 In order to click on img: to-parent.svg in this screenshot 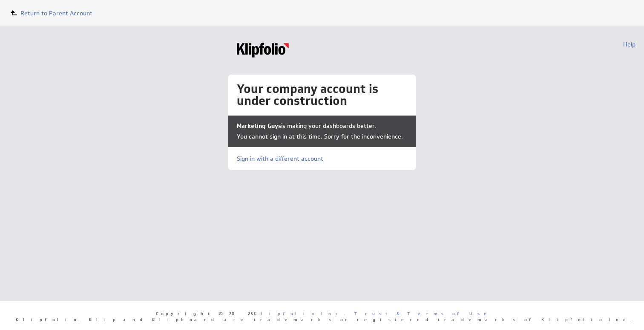, I will do `click(13, 13)`.